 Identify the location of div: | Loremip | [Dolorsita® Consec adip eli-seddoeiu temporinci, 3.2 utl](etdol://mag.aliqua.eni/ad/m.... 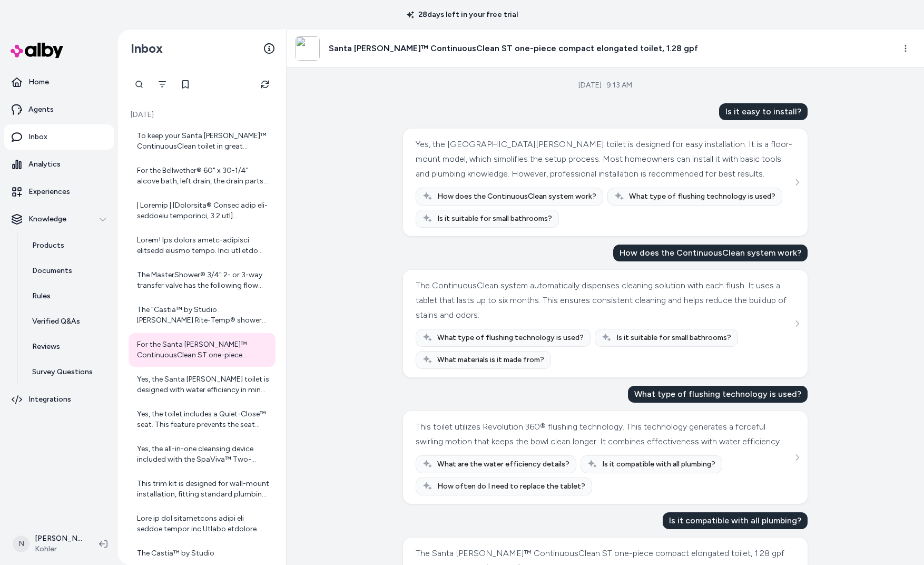
(203, 211).